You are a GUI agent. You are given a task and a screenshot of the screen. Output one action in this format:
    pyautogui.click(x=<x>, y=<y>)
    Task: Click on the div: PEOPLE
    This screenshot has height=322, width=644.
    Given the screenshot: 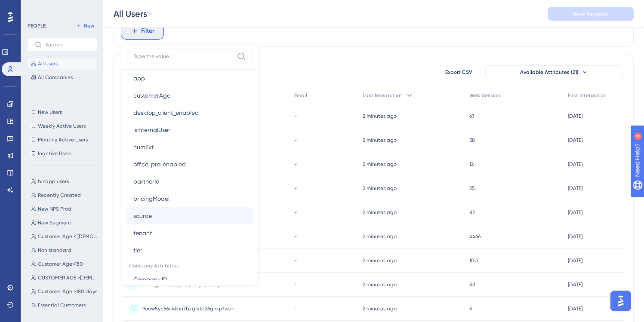 What is the action you would take?
    pyautogui.click(x=37, y=26)
    